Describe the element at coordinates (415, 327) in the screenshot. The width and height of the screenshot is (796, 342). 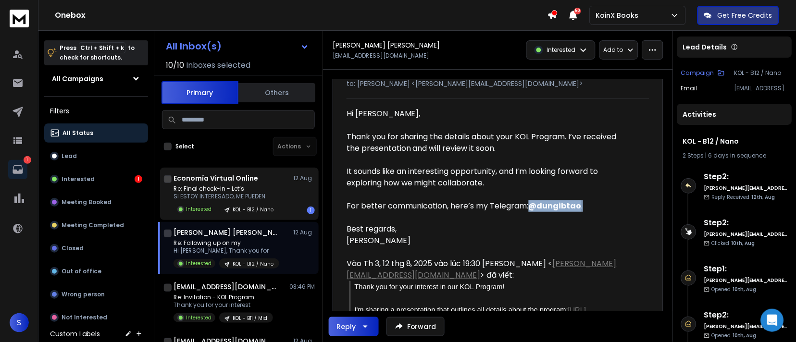
I see `button: Forward` at that location.